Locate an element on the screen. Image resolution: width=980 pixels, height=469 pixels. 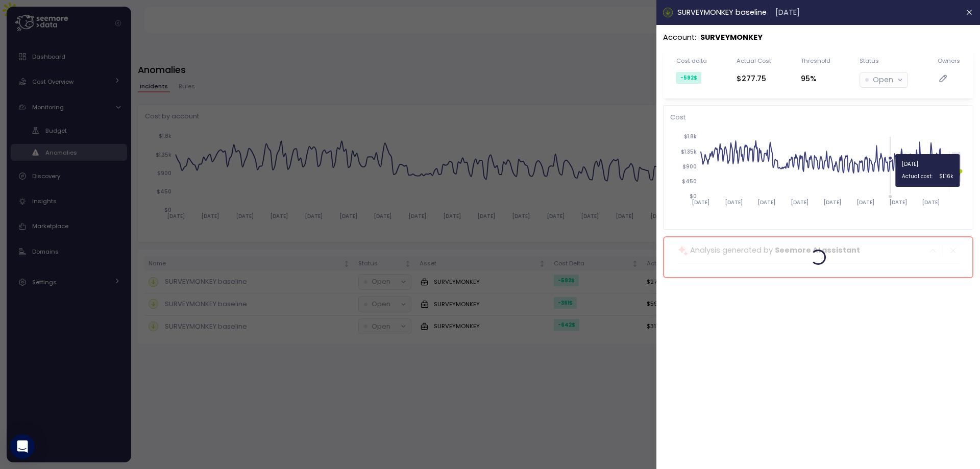
tspan: $1.8k is located at coordinates (690, 137).